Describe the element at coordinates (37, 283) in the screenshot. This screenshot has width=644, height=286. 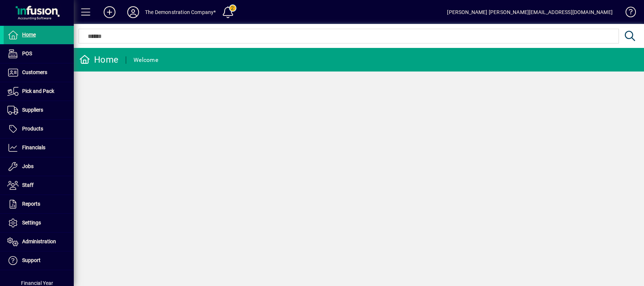
I see `span: Financial Year` at that location.